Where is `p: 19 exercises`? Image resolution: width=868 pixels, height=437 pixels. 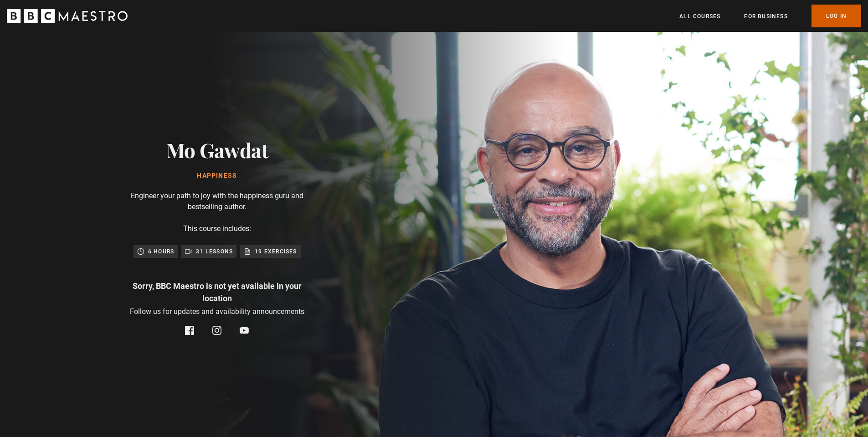
p: 19 exercises is located at coordinates (275, 251).